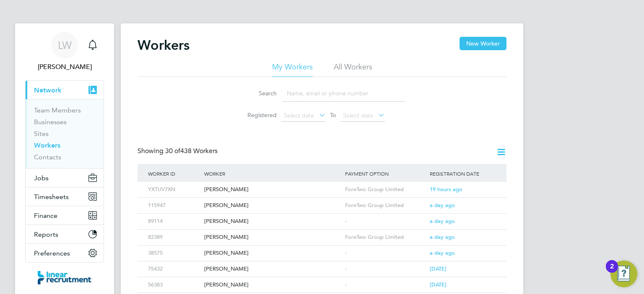 Image resolution: width=644 pixels, height=294 pixels. What do you see at coordinates (65, 90) in the screenshot?
I see `button: Network` at bounding box center [65, 90].